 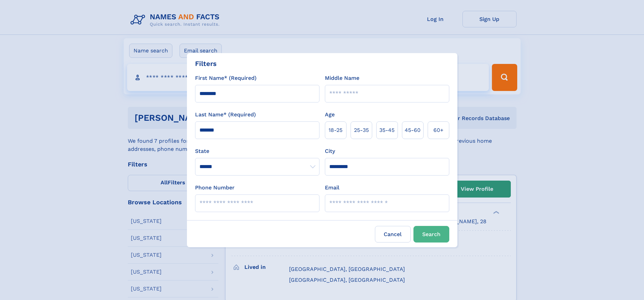 What do you see at coordinates (438, 130) in the screenshot?
I see `span: 60+` at bounding box center [438, 130].